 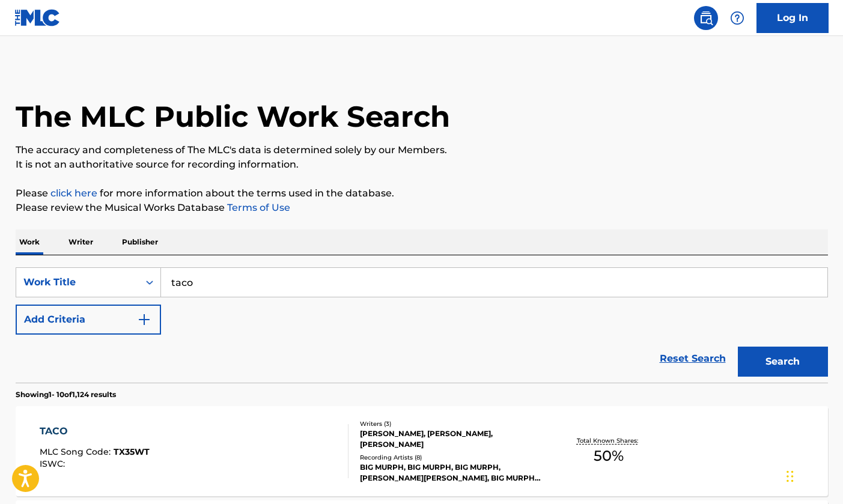 What do you see at coordinates (95, 431) in the screenshot?
I see `div: TACO` at bounding box center [95, 431].